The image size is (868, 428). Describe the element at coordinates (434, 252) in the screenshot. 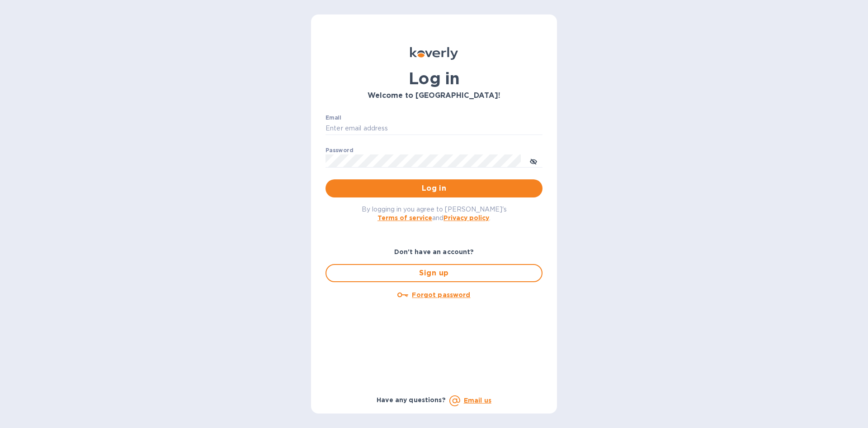

I see `b: Don't have an account?` at that location.